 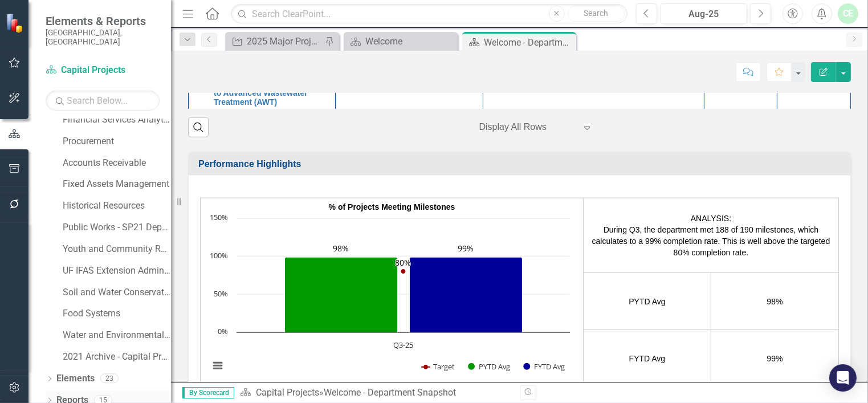 I want to click on text: Q3-25, so click(x=403, y=345).